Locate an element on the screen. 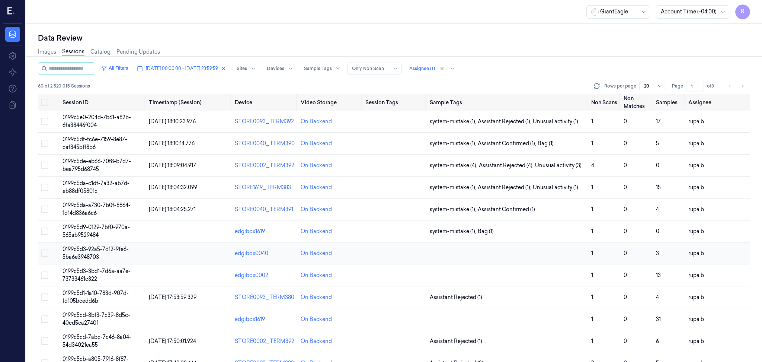 The image size is (762, 362). a: Catalog is located at coordinates (100, 52).